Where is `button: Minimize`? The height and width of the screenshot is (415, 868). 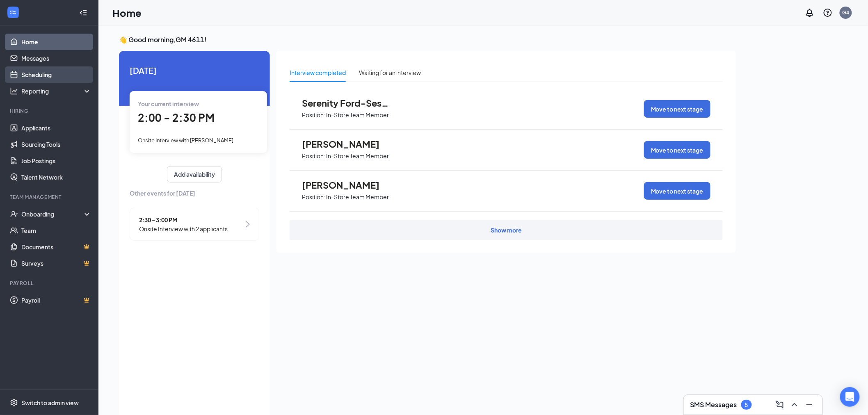
button: Minimize is located at coordinates (809, 404).